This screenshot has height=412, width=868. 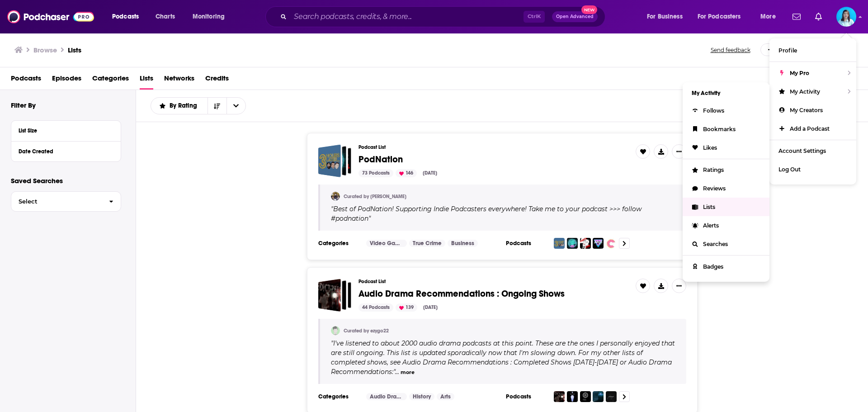 What do you see at coordinates (180, 80) in the screenshot?
I see `a: Networks` at bounding box center [180, 80].